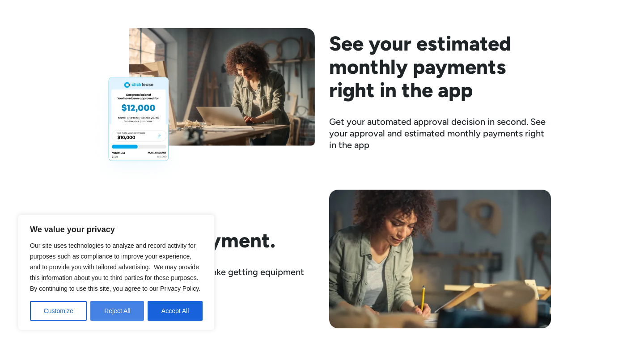 Image resolution: width=644 pixels, height=348 pixels. Describe the element at coordinates (117, 311) in the screenshot. I see `button: Reject All` at that location.